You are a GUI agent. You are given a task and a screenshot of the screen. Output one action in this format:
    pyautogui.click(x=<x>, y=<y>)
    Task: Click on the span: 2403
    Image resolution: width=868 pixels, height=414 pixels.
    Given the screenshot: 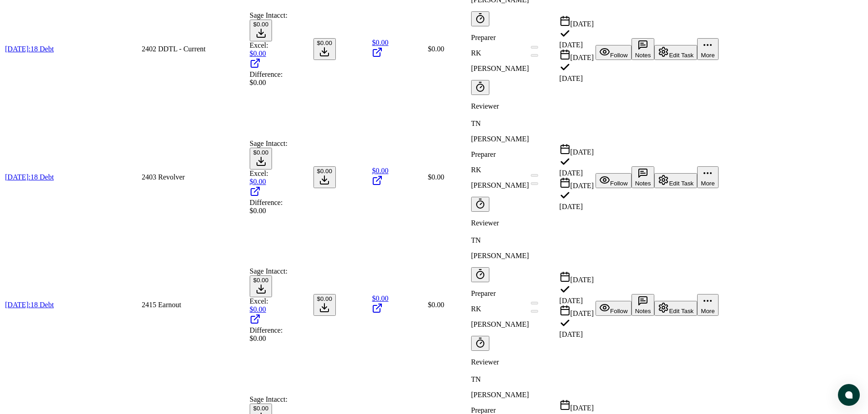 What is the action you would take?
    pyautogui.click(x=149, y=177)
    